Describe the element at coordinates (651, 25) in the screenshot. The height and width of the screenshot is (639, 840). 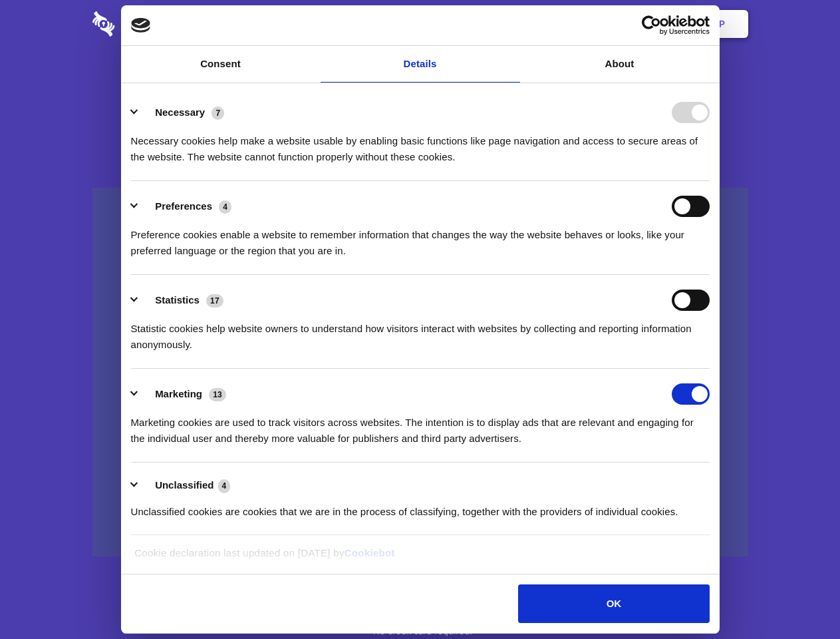
I see `a: Usercentrics Cookiebot - opens in a new window` at that location.